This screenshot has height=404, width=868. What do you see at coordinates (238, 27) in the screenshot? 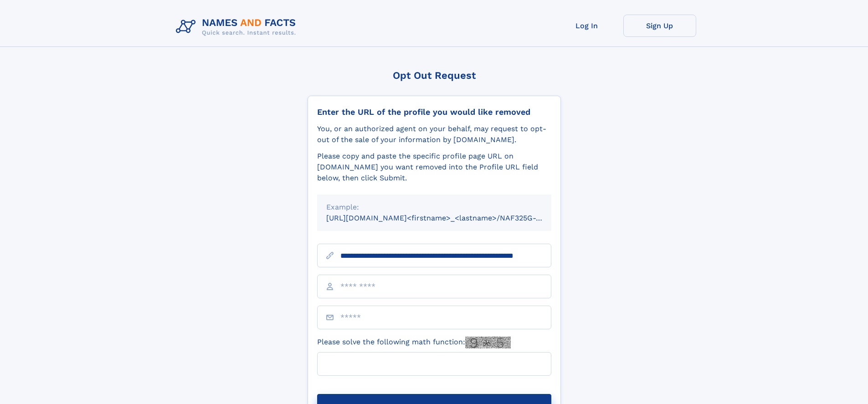
I see `img: Logo Names and Facts` at bounding box center [238, 27].